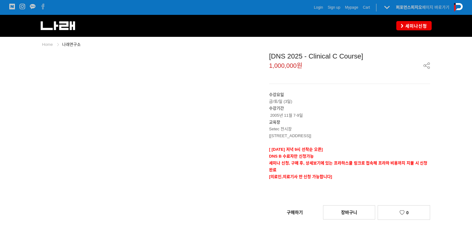  Describe the element at coordinates (351, 7) in the screenshot. I see `a: Mypage` at that location.